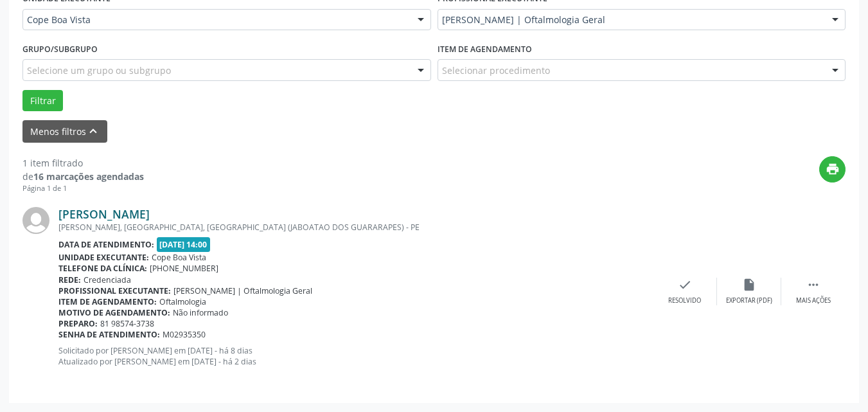 This screenshot has width=868, height=412. I want to click on strong: 16 marcações agendadas, so click(88, 176).